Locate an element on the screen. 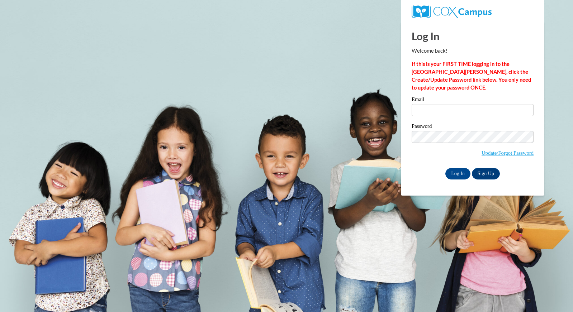 This screenshot has height=312, width=573. img: COX Campus is located at coordinates (451, 12).